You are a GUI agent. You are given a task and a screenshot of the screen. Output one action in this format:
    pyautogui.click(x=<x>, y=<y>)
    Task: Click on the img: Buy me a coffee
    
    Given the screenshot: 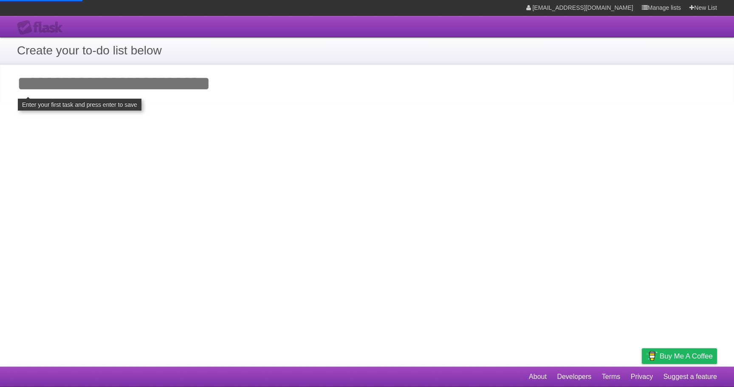 What is the action you would take?
    pyautogui.click(x=652, y=356)
    